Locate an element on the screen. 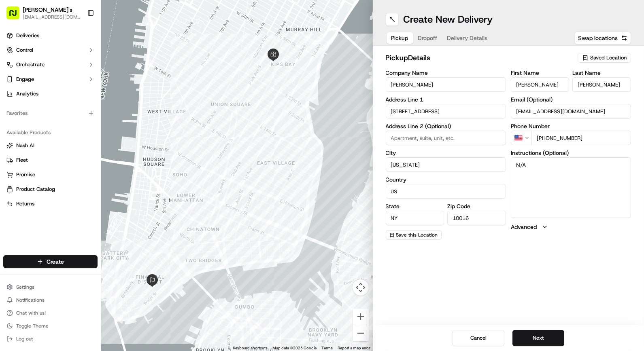 The height and width of the screenshot is (351, 644). button: Swap locations is located at coordinates (603, 38).